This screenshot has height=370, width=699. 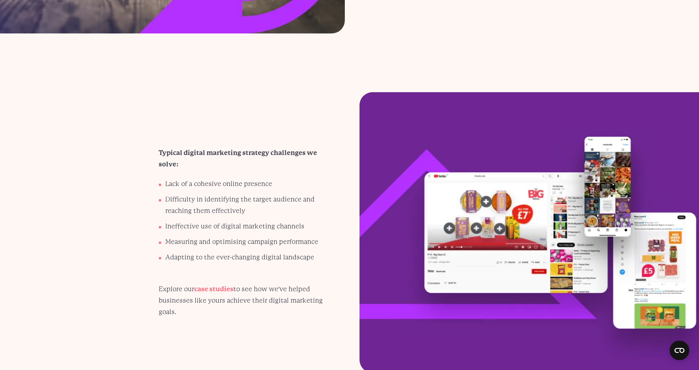 What do you see at coordinates (250, 242) in the screenshot?
I see `p: Measuring and optimising campaign performance` at bounding box center [250, 242].